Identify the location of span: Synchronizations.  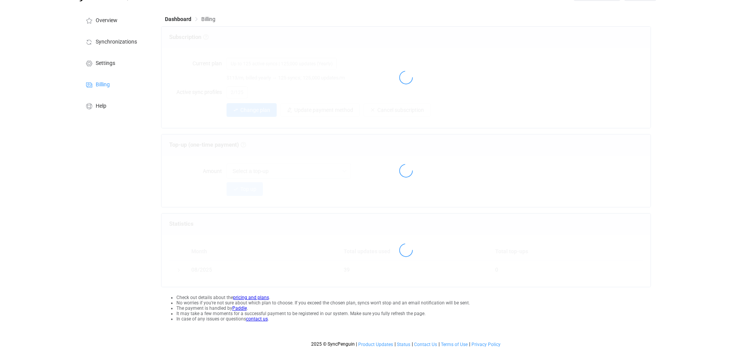
(116, 42).